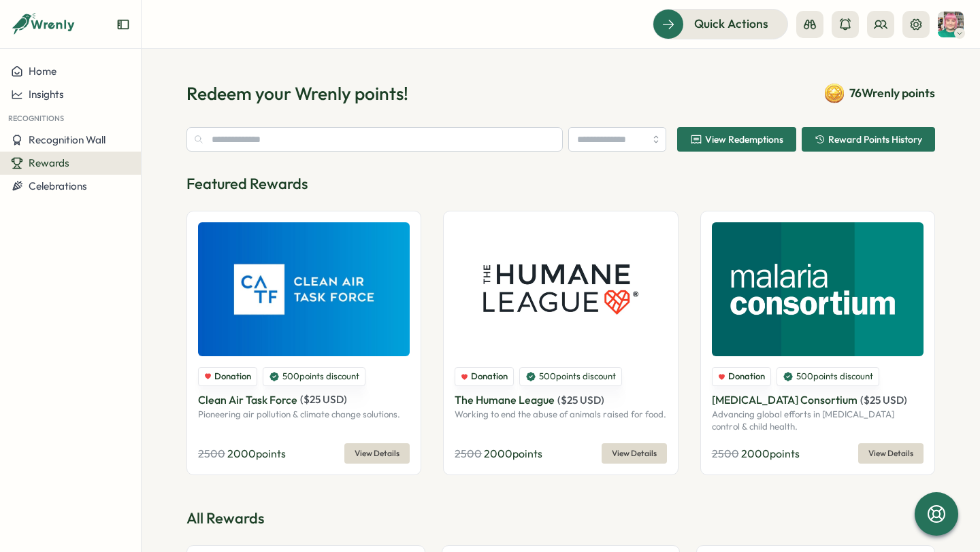 This screenshot has width=980, height=552. I want to click on span: View Redemptions, so click(744, 140).